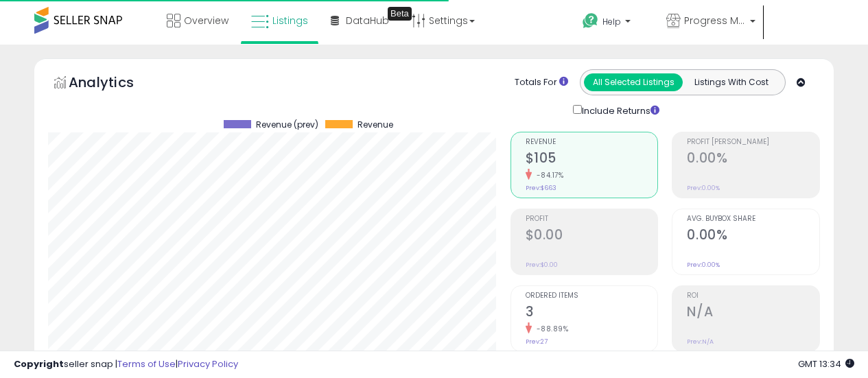 The height and width of the screenshot is (378, 868). I want to click on span: Help, so click(611, 21).